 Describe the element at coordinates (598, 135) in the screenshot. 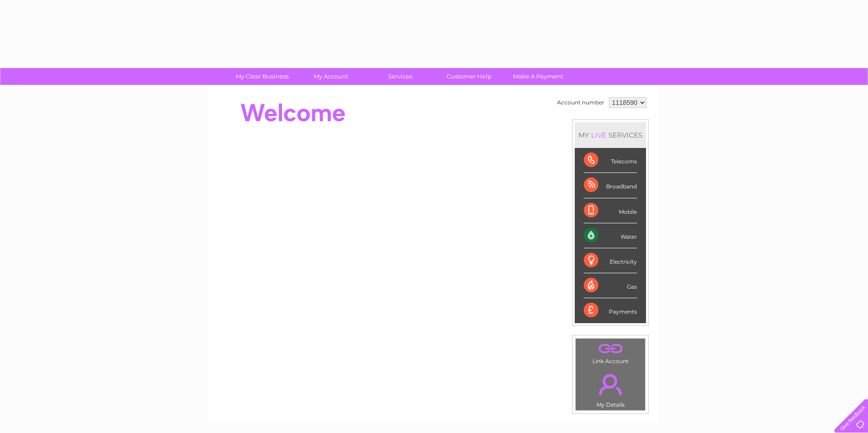

I see `div: LIVE` at that location.